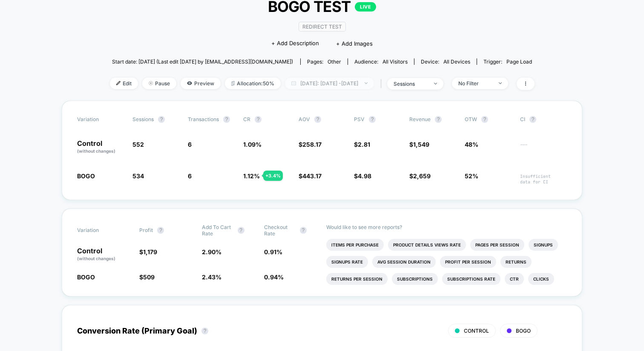 The image size is (644, 351). Describe the element at coordinates (456, 61) in the screenshot. I see `span: all devices` at that location.